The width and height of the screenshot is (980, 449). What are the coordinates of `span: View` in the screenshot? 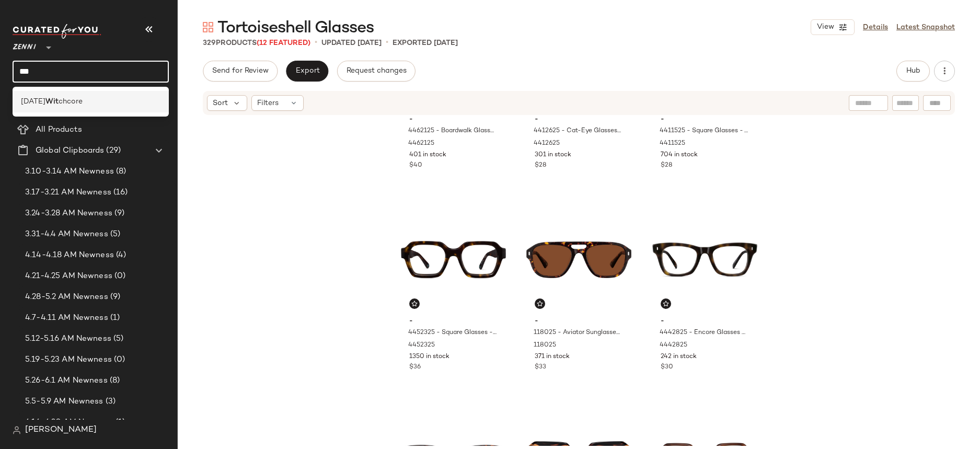 It's located at (826, 27).